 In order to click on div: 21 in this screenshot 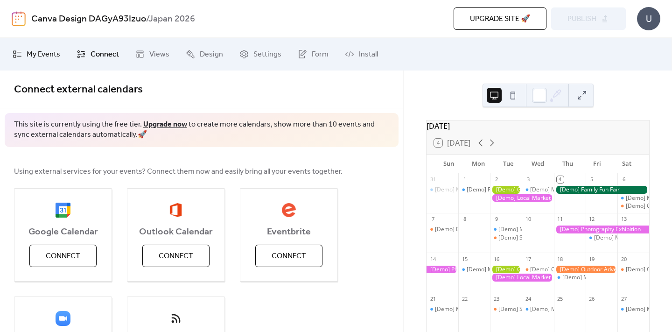, I will do `click(432, 299)`.